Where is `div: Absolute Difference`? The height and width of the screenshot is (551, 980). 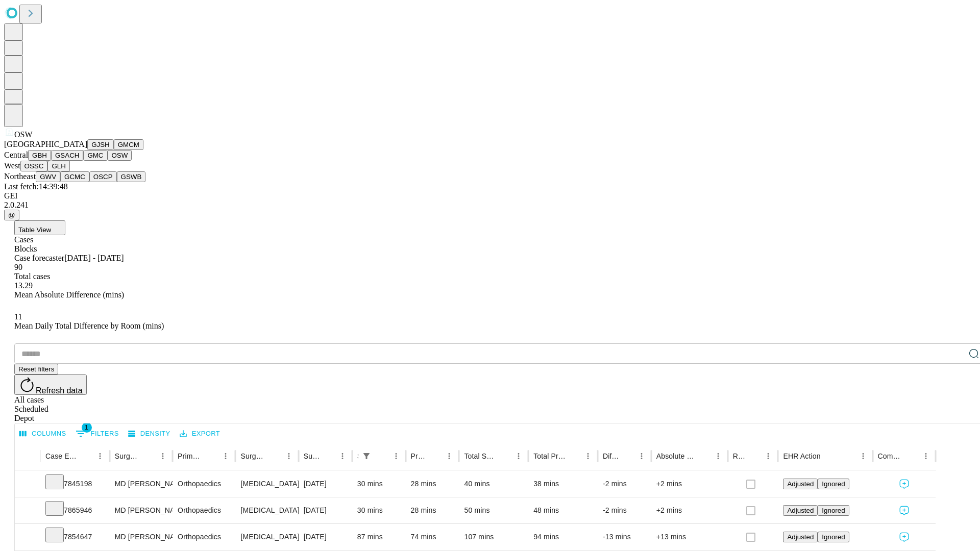 div: Absolute Difference is located at coordinates (676, 456).